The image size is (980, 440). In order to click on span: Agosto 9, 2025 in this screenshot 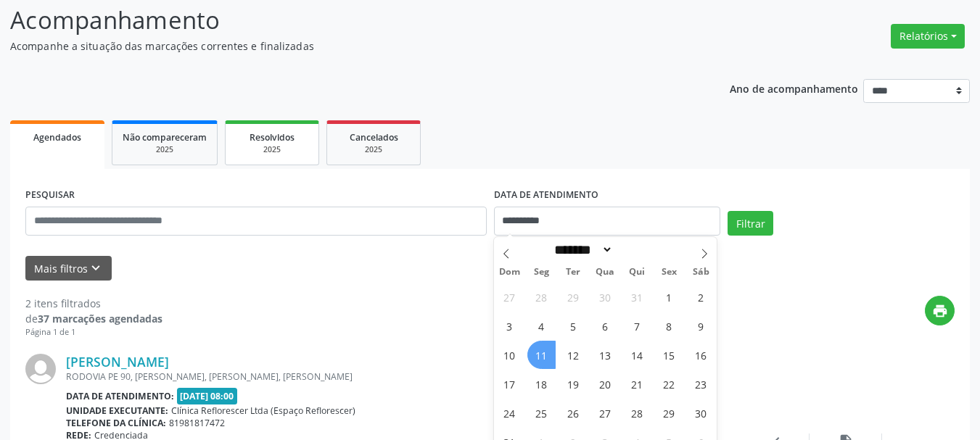, I will do `click(700, 326)`.